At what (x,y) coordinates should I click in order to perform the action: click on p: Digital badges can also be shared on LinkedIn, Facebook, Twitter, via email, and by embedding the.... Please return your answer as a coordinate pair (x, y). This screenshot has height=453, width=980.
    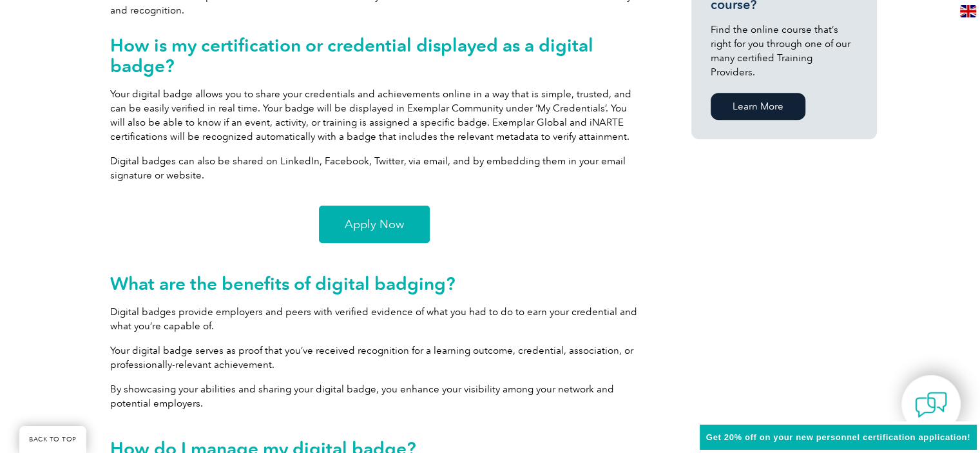
    Looking at the image, I should click on (375, 168).